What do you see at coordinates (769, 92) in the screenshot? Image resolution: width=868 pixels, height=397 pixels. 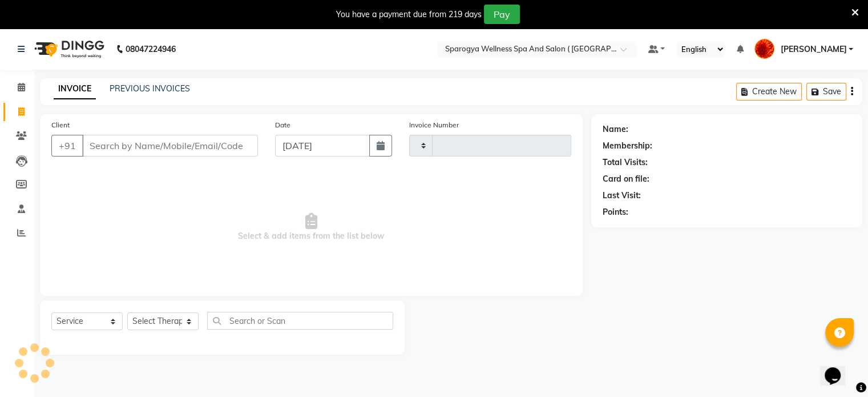 I see `button: Create New` at bounding box center [769, 92].